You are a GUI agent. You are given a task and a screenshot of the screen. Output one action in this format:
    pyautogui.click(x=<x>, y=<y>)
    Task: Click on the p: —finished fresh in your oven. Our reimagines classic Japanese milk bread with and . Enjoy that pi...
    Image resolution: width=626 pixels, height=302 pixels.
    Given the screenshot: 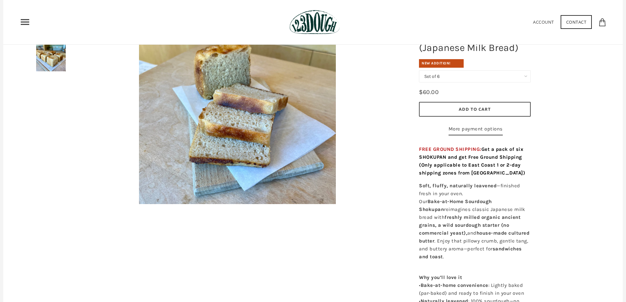 What is the action you would take?
    pyautogui.click(x=475, y=221)
    